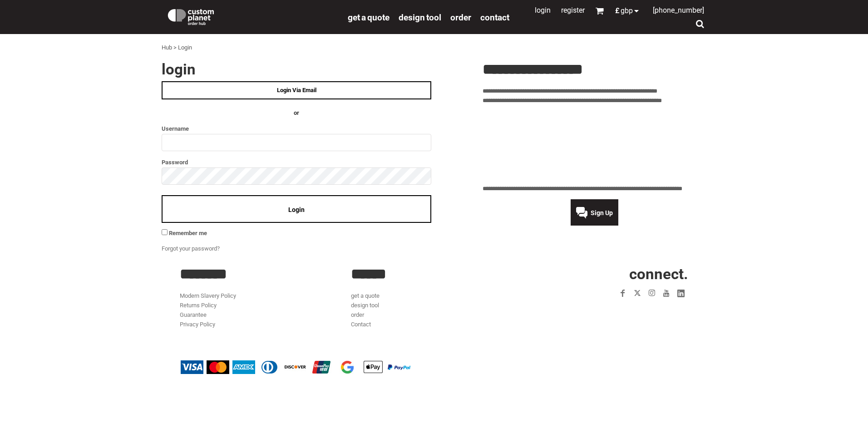 This screenshot has width=868, height=433. I want to click on label: Username, so click(296, 128).